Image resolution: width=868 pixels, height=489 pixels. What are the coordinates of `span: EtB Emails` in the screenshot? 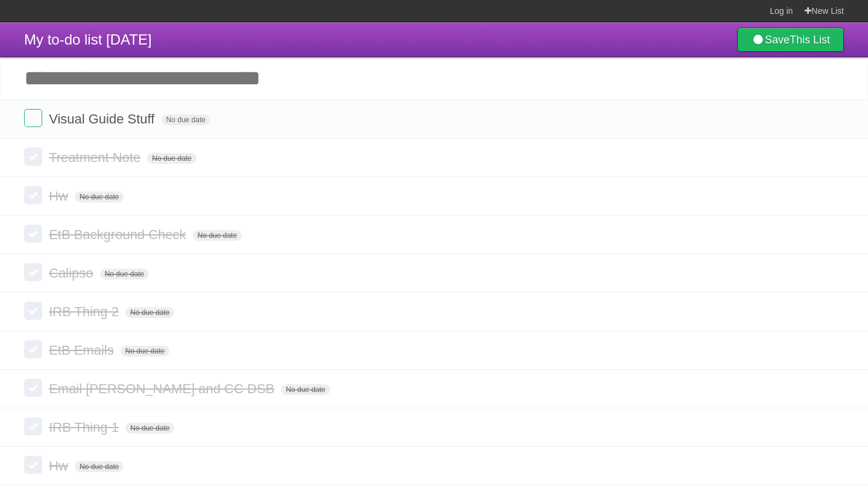 It's located at (83, 350).